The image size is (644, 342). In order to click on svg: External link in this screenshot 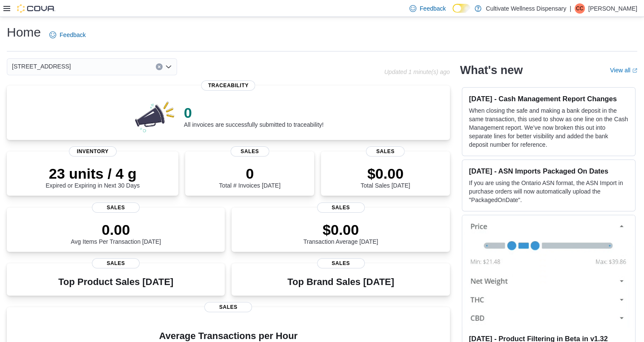, I will do `click(635, 71)`.